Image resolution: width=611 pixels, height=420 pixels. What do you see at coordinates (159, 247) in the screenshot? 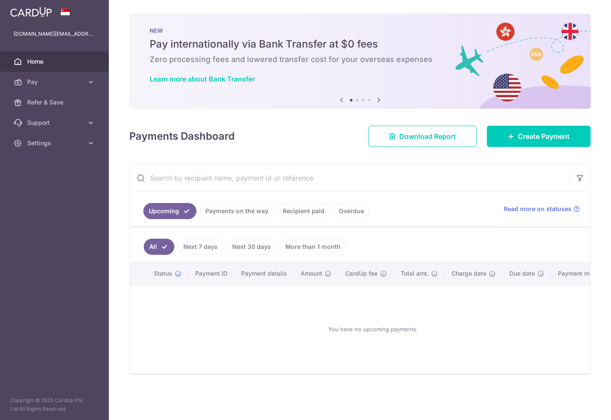
I see `a: All` at bounding box center [159, 247].